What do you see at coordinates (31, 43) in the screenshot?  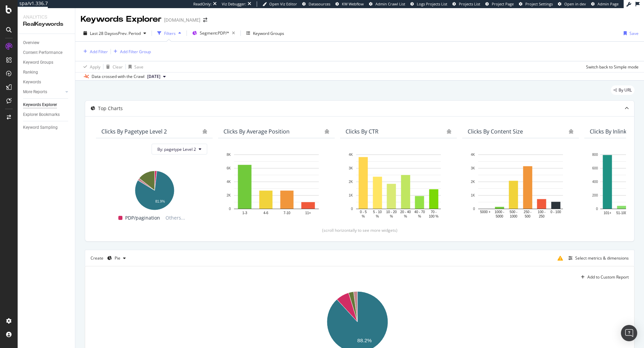 I see `div: Overview` at bounding box center [31, 43].